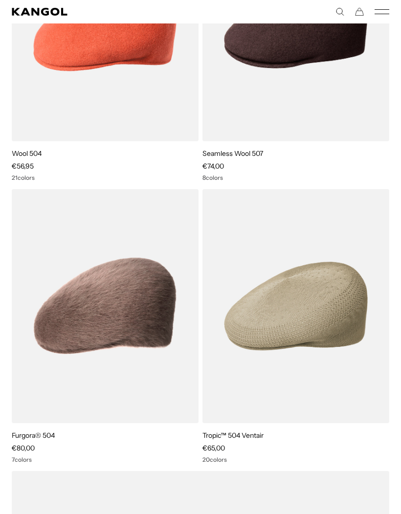 The height and width of the screenshot is (514, 401). What do you see at coordinates (23, 448) in the screenshot?
I see `span: €80,00` at bounding box center [23, 448].